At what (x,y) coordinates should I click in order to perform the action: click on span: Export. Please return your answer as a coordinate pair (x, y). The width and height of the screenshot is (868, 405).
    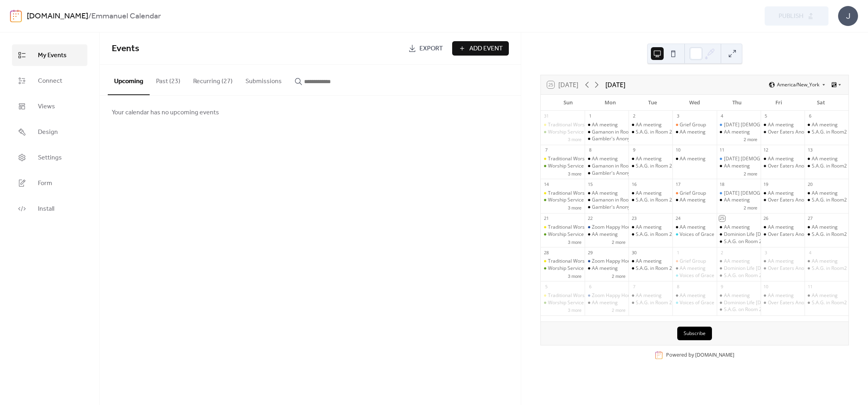
    Looking at the image, I should click on (431, 49).